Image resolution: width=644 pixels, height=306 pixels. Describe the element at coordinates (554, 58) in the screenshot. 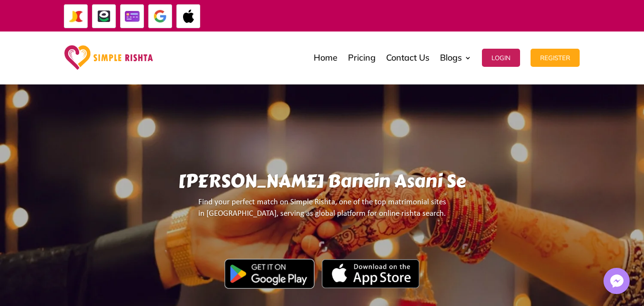

I see `a: Register` at that location.